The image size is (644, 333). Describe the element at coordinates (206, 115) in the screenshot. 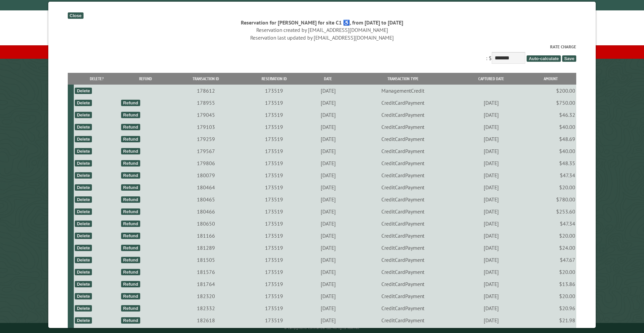

I see `td: 179045` at that location.